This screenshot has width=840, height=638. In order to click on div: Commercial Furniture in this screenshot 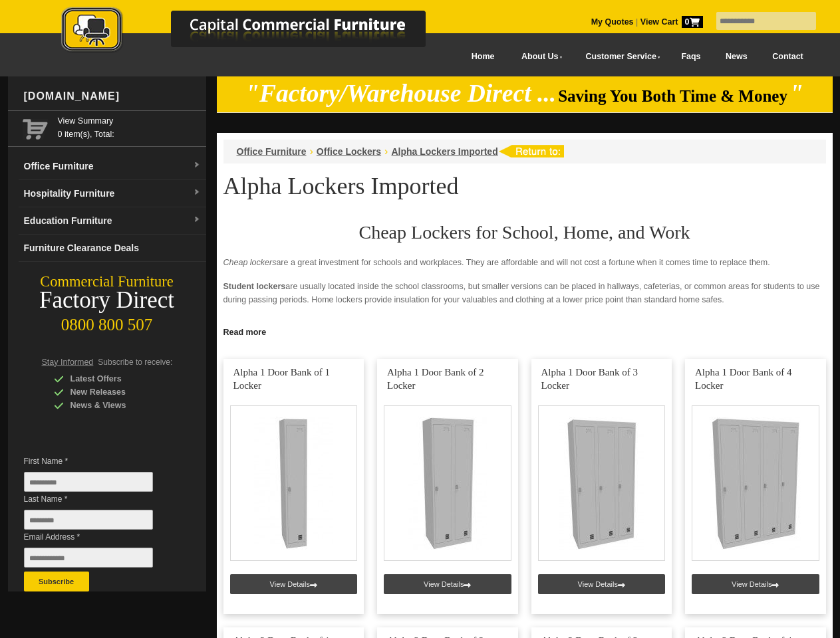, I will do `click(107, 281)`.